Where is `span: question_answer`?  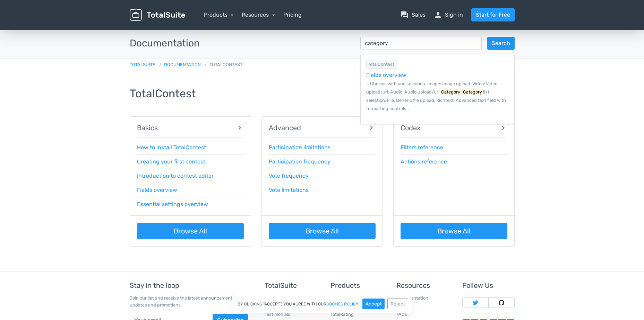 span: question_answer is located at coordinates (405, 15).